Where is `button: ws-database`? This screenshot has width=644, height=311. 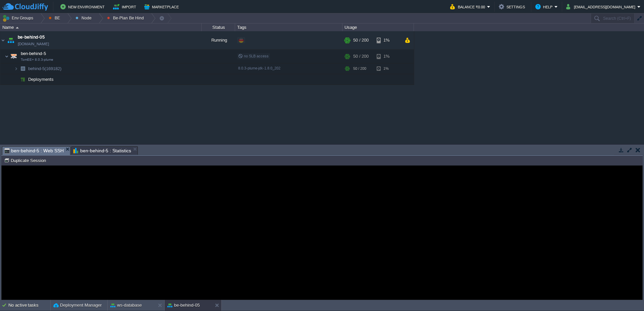
button: ws-database is located at coordinates (126, 305).